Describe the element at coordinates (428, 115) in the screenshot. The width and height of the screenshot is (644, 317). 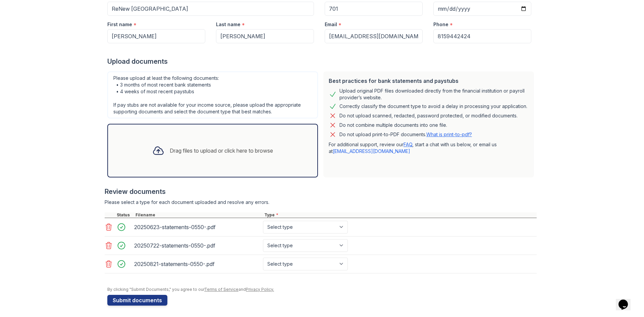
I see `div: Do not upload scanned, redacted, password protected, or modified documents.` at that location.